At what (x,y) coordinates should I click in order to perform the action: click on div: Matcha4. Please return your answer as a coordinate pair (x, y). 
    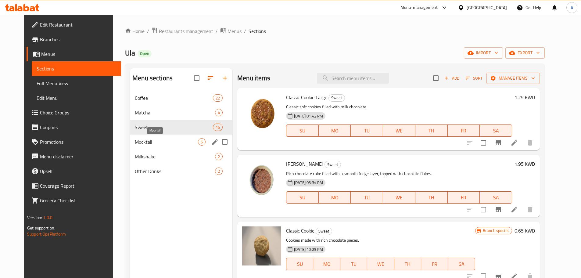
    Looking at the image, I should click on (181, 113).